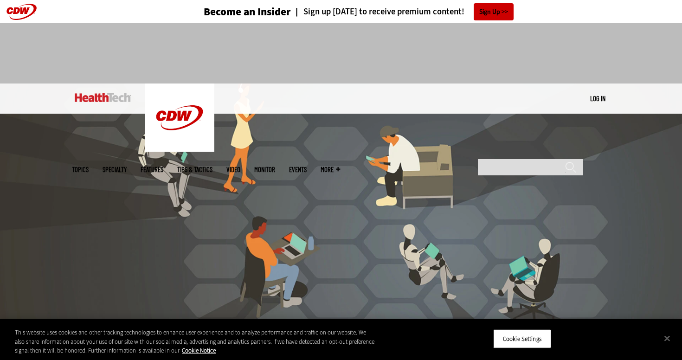 The height and width of the screenshot is (360, 682). I want to click on a: Events, so click(298, 169).